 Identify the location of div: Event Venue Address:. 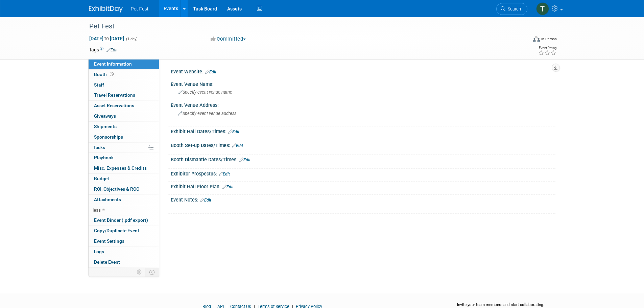
(363, 104).